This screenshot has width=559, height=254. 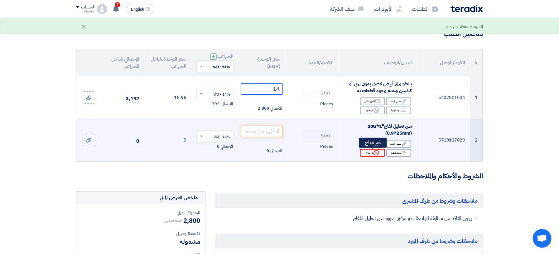 I want to click on div: ملخص العرض المالي, so click(x=179, y=198).